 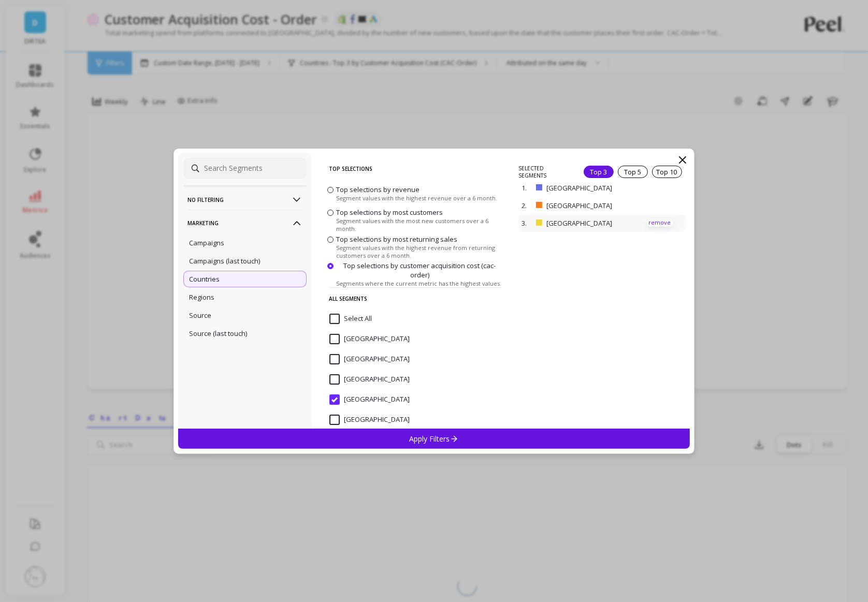 What do you see at coordinates (200, 315) in the screenshot?
I see `p: Source` at bounding box center [200, 315].